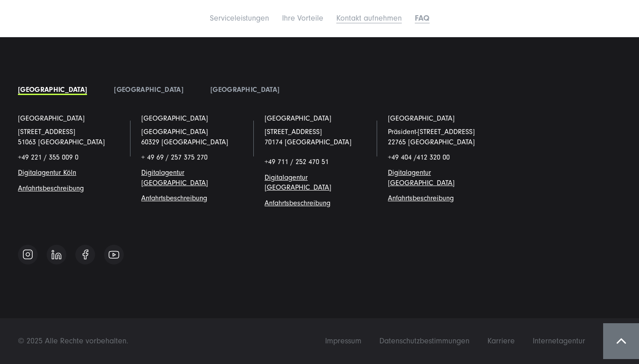 This screenshot has width=639, height=364. What do you see at coordinates (296, 162) in the screenshot?
I see `span: +49 711 / 252 470 51` at bounding box center [296, 162].